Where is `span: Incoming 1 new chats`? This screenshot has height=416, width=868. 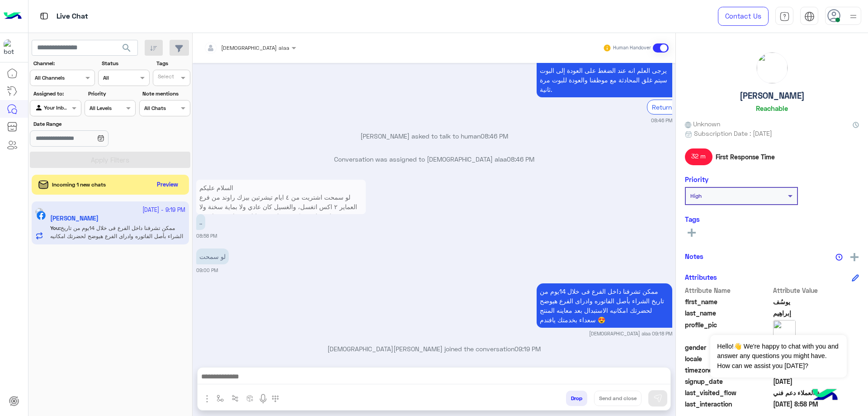
span: Incoming 1 new chats is located at coordinates (79, 185).